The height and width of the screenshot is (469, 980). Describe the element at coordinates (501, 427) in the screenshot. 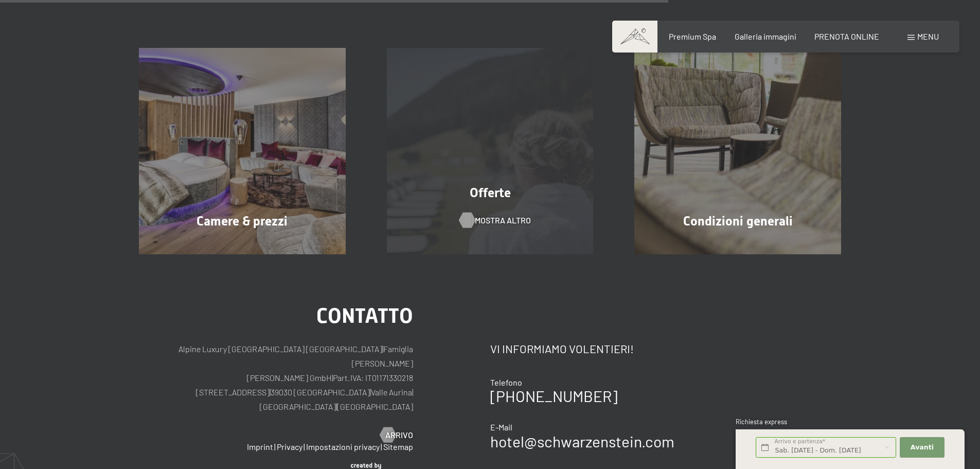

I see `span: E-Mail` at that location.